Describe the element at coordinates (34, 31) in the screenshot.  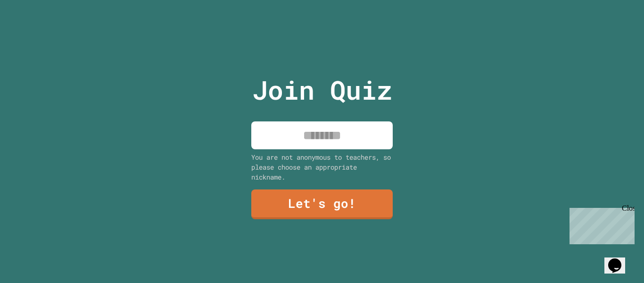
I see `div: Chat with us now!Close` at that location.